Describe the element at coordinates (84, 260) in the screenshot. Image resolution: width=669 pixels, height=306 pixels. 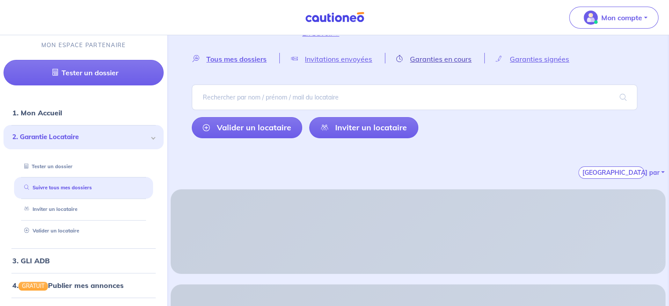
I see `div: 3. GLI ADB` at that location.